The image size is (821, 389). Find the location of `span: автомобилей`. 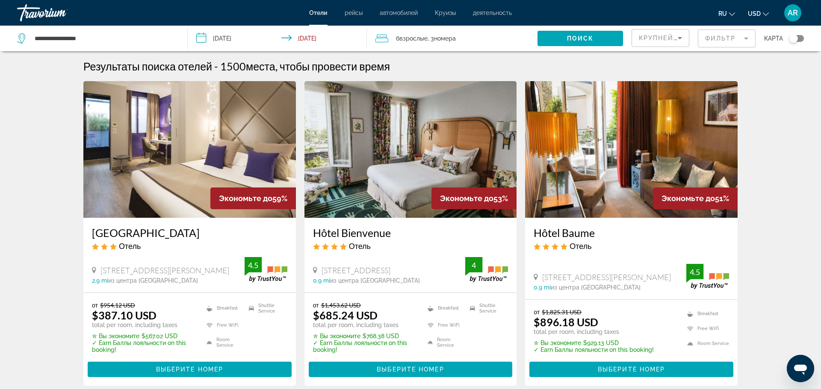

span: автомобилей is located at coordinates (398, 13).